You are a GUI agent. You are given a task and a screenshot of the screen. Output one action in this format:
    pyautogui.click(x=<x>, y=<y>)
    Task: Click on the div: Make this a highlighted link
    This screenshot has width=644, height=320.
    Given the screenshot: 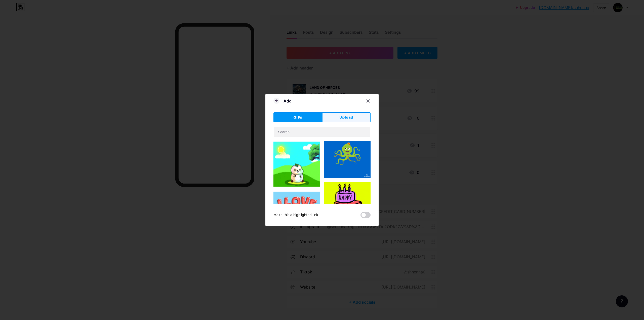 What is the action you would take?
    pyautogui.click(x=296, y=215)
    